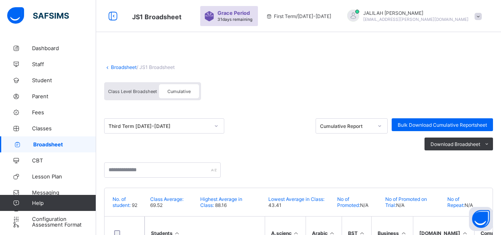  Describe the element at coordinates (406, 202) in the screenshot. I see `span: No of Promoted on Trial:` at that location.